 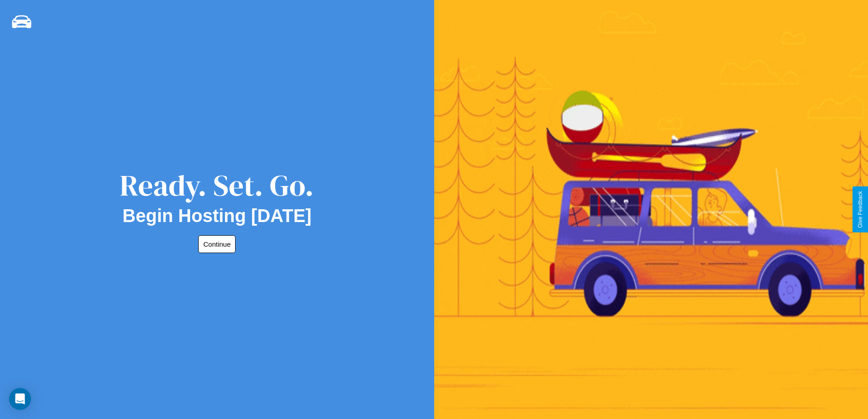 What do you see at coordinates (217, 244) in the screenshot?
I see `button: Continue` at bounding box center [217, 244].